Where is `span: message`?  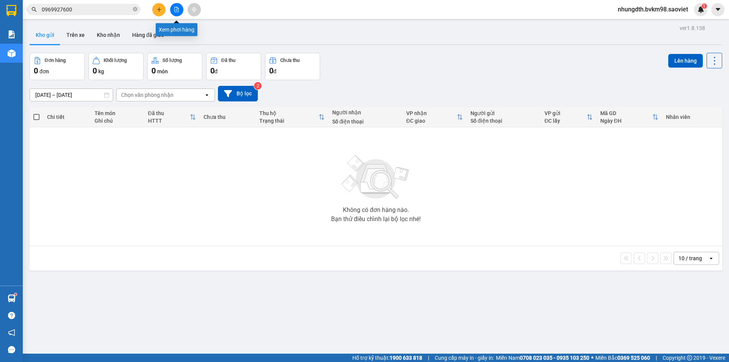
span: message is located at coordinates (11, 349).